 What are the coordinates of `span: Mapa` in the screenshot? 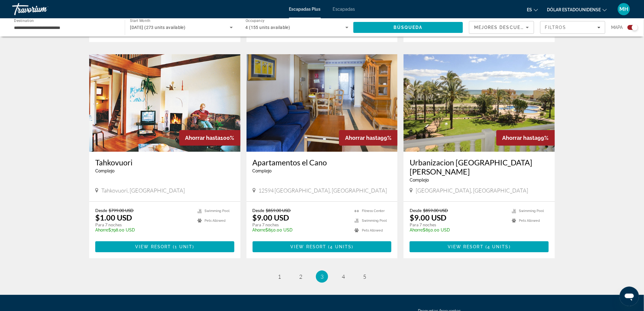 It's located at (617, 27).